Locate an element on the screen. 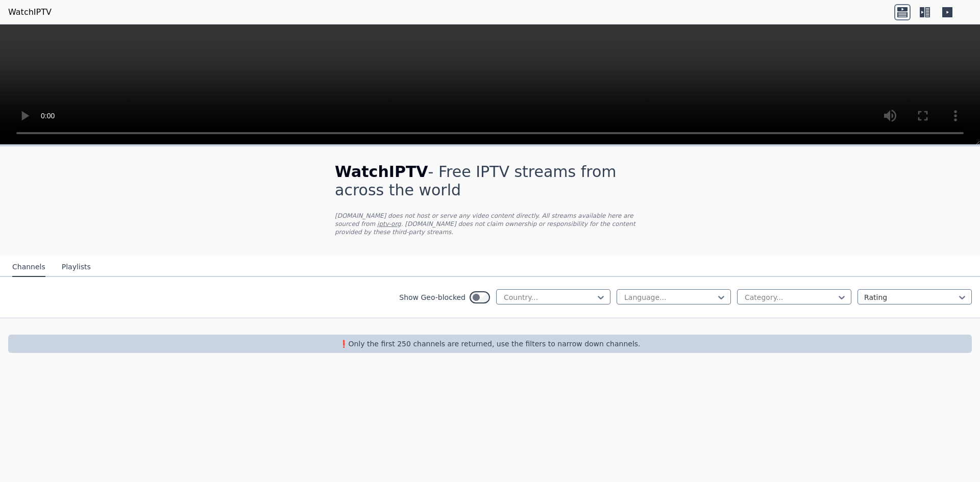  a: WatchIPTV is located at coordinates (30, 13).